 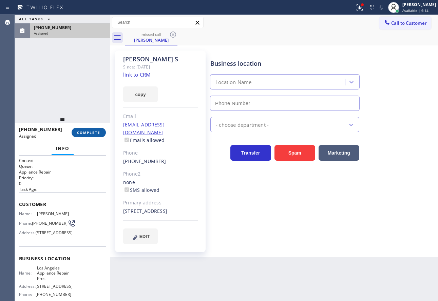 I want to click on input: Phone Number, so click(x=285, y=103).